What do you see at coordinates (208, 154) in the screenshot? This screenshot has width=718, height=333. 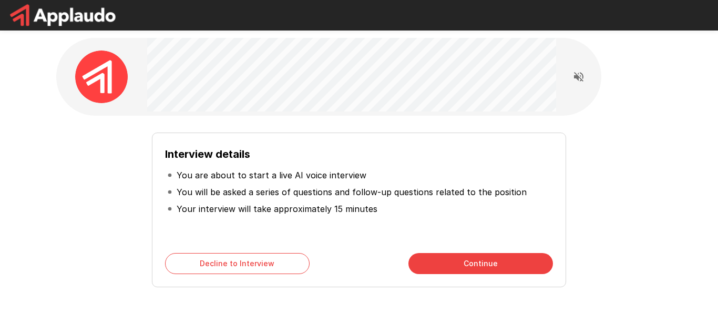 I see `b: Interview details` at bounding box center [208, 154].